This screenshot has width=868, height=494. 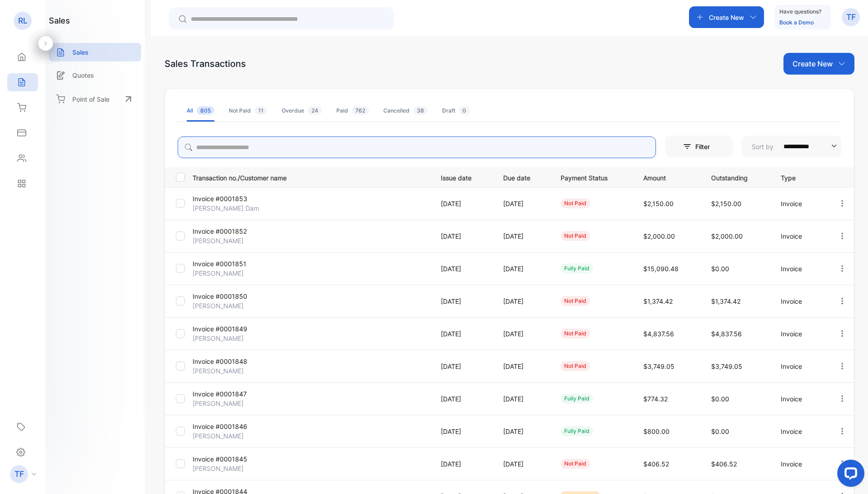 What do you see at coordinates (95, 99) in the screenshot?
I see `a: Point of Sale` at bounding box center [95, 99].